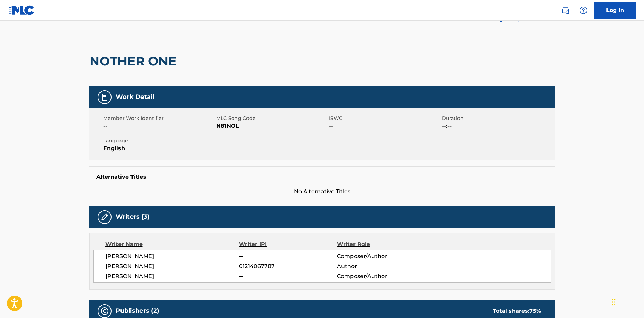  What do you see at coordinates (566, 10) in the screenshot?
I see `img: search` at bounding box center [566, 10].